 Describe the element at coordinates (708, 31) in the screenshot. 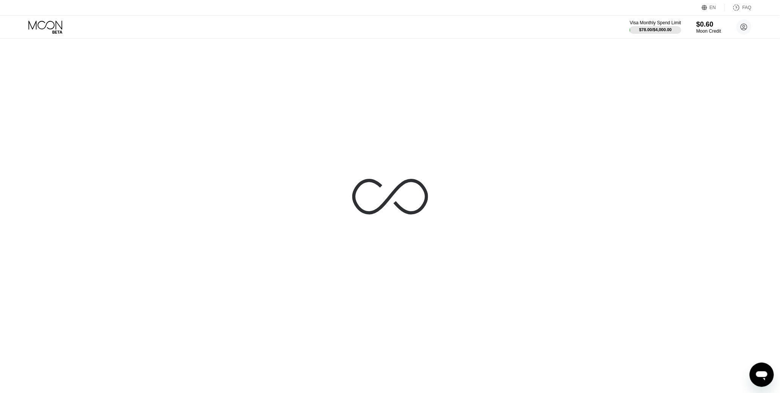

I see `div: Moon Credit` at that location.